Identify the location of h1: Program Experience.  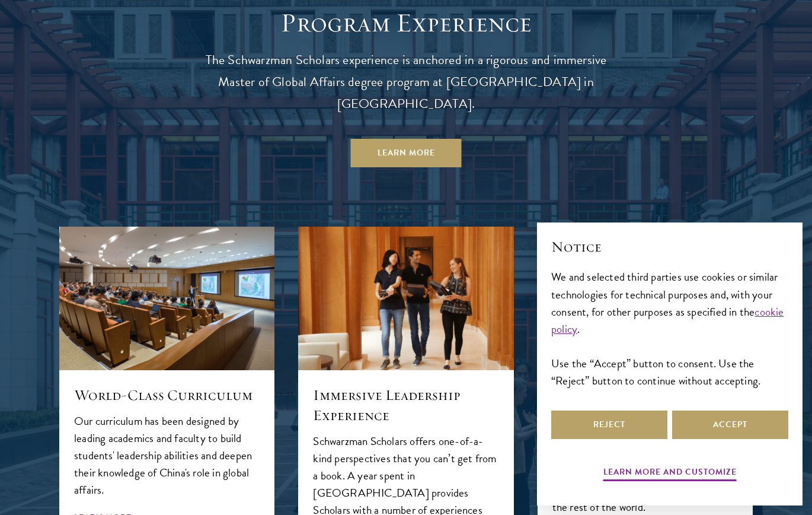
(406, 23).